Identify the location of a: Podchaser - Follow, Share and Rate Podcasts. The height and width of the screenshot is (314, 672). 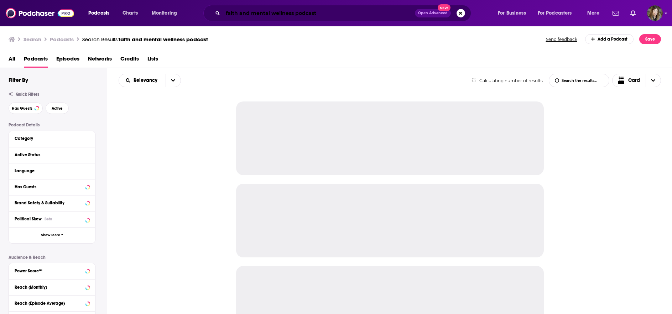
(40, 13).